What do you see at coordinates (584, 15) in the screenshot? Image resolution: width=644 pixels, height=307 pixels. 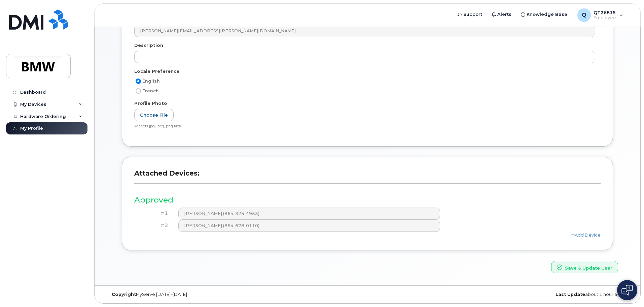 I see `span: Q` at bounding box center [584, 15].